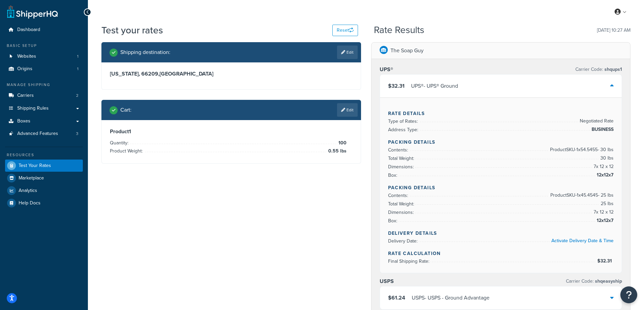 This screenshot has height=310, width=644. I want to click on span: Origins, so click(25, 69).